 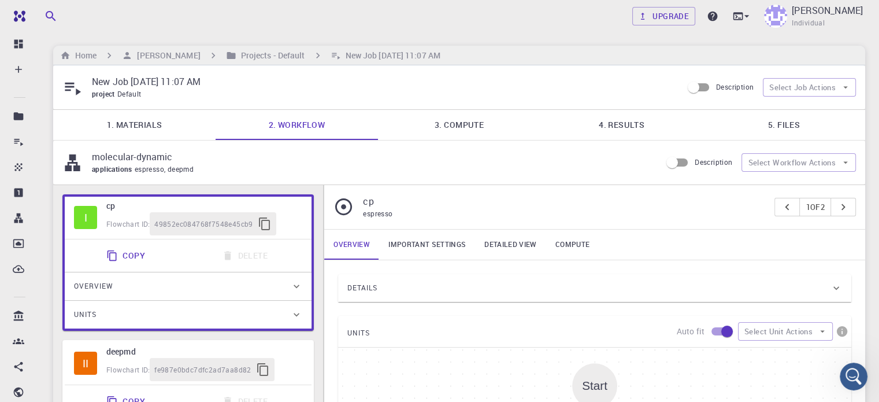 What do you see at coordinates (83, 56) in the screenshot?
I see `h6: Home` at bounding box center [83, 56].